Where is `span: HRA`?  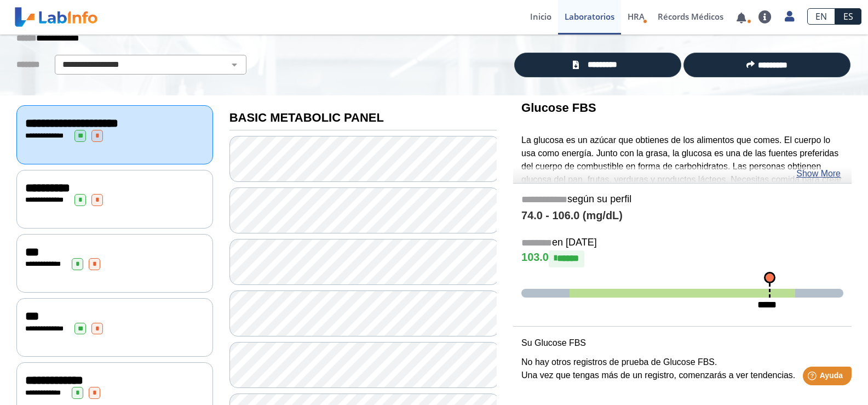 span: HRA is located at coordinates (636, 16).